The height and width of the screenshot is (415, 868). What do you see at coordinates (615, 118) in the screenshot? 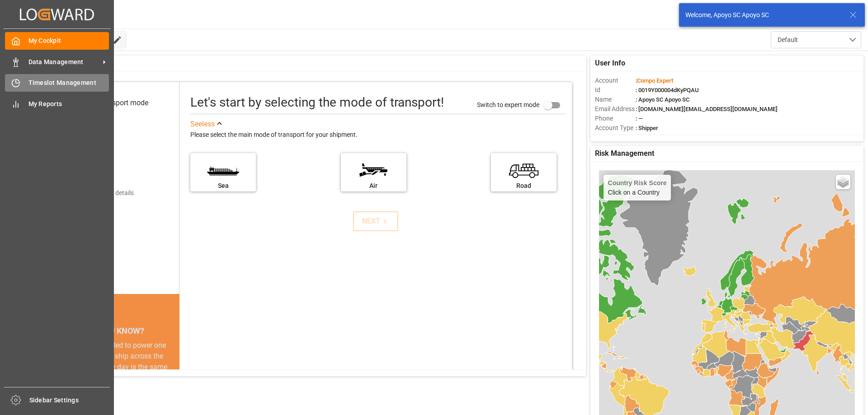
I see `span: Phone` at bounding box center [615, 118].